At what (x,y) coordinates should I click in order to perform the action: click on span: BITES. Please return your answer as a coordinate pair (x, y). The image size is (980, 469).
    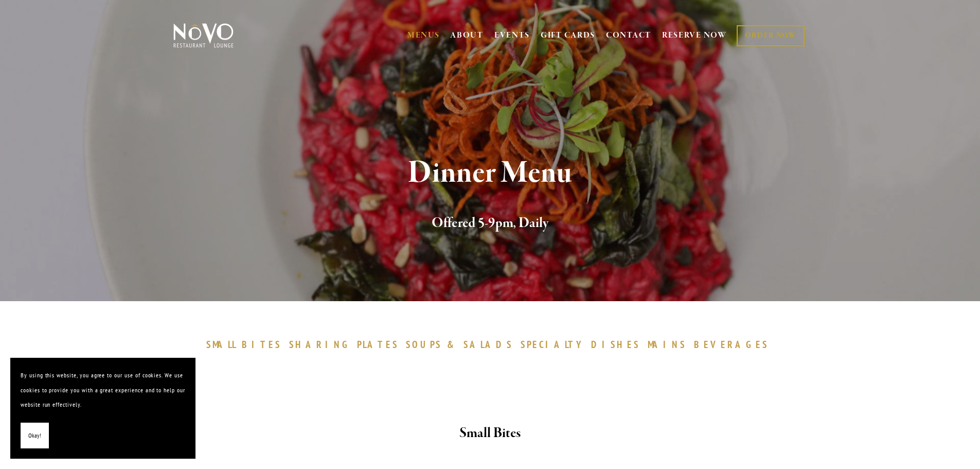
    Looking at the image, I should click on (261, 344).